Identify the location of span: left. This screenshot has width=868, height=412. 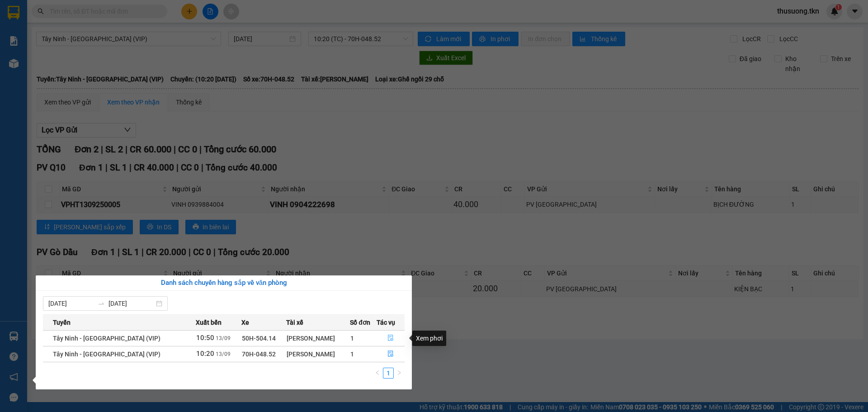
(377, 373).